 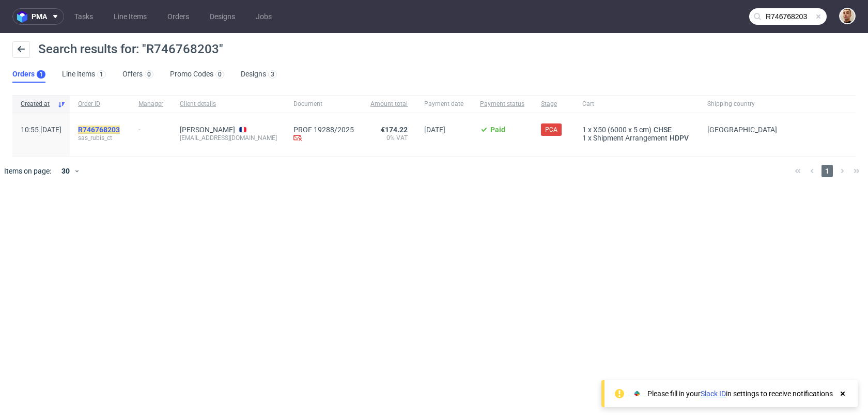 What do you see at coordinates (637, 393) in the screenshot?
I see `img: Slack` at bounding box center [637, 393].